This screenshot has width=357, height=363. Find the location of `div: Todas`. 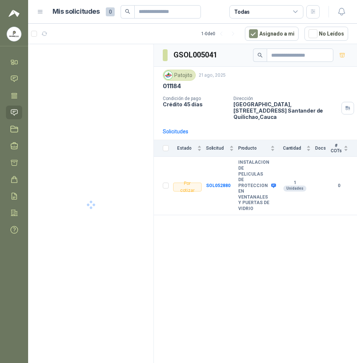

div: Todas is located at coordinates (242, 12).